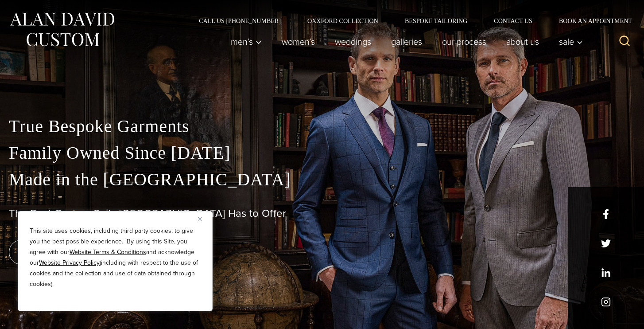 Image resolution: width=644 pixels, height=329 pixels. Describe the element at coordinates (464, 42) in the screenshot. I see `a: Our Process` at that location.